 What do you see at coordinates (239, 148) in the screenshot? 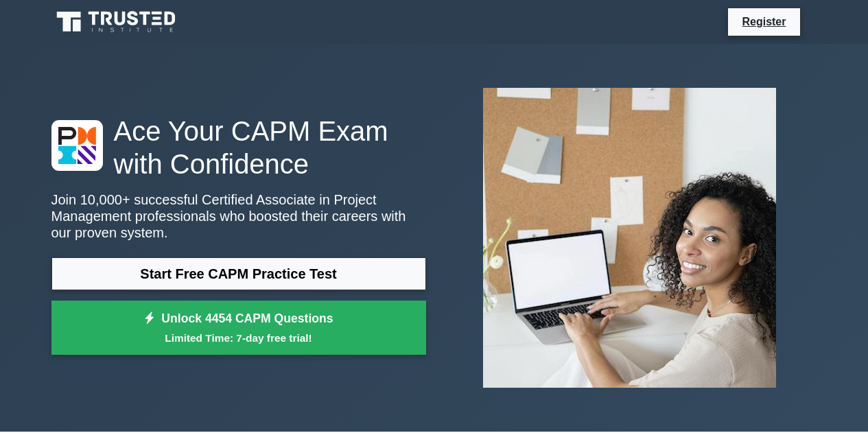
I see `h1: Ace Your CAPM Exam with Confidence` at bounding box center [239, 148].